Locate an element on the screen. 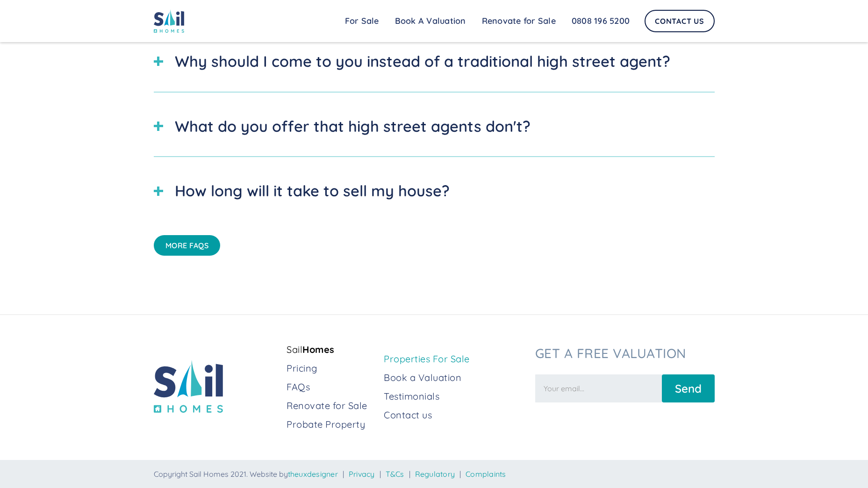 This screenshot has height=488, width=868. div: What do you offer that high street agents don't? is located at coordinates (353, 126).